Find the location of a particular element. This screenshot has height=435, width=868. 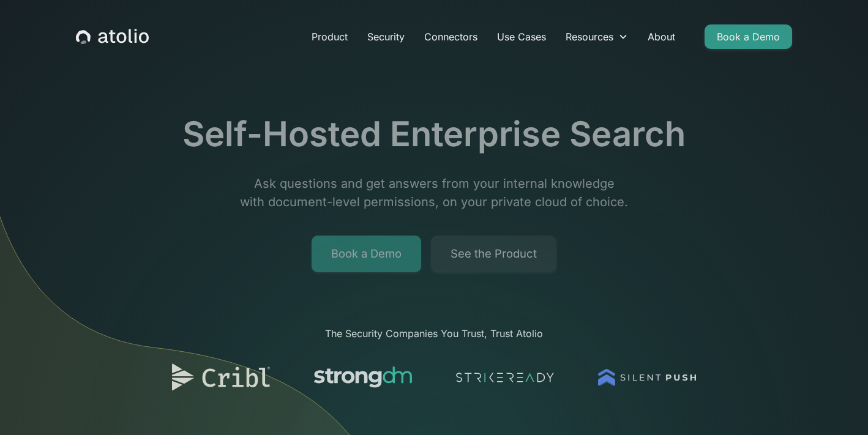

a: Use Cases is located at coordinates (522, 37).